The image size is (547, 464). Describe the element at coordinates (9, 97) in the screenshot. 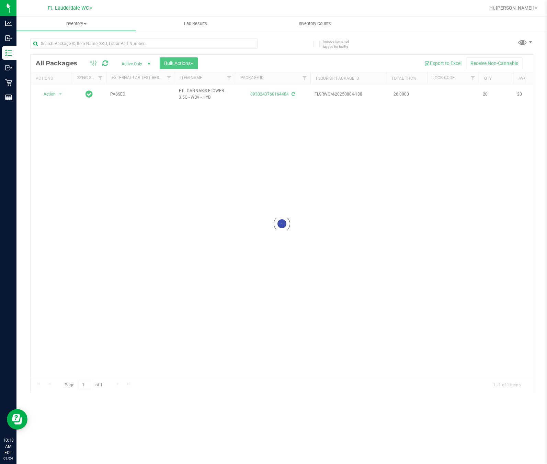

I see `inline-svg: Reports` at that location.